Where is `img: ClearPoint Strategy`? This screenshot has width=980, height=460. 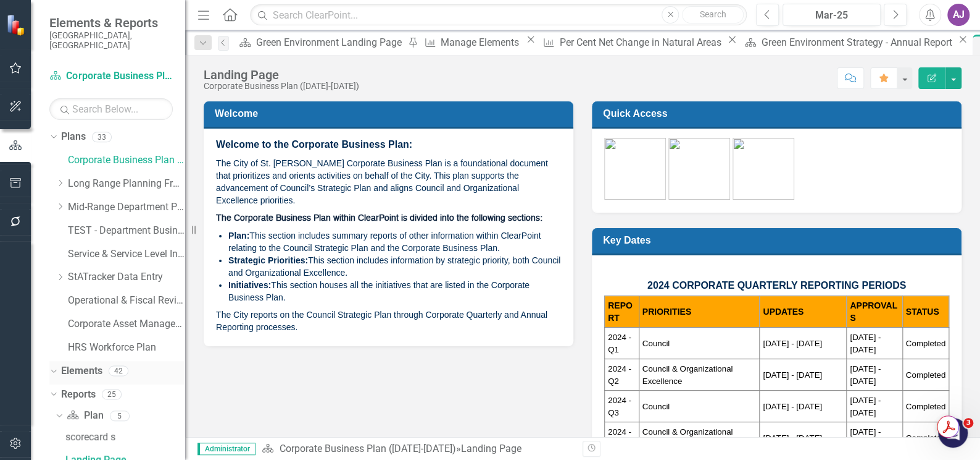 img: ClearPoint Strategy is located at coordinates (17, 25).